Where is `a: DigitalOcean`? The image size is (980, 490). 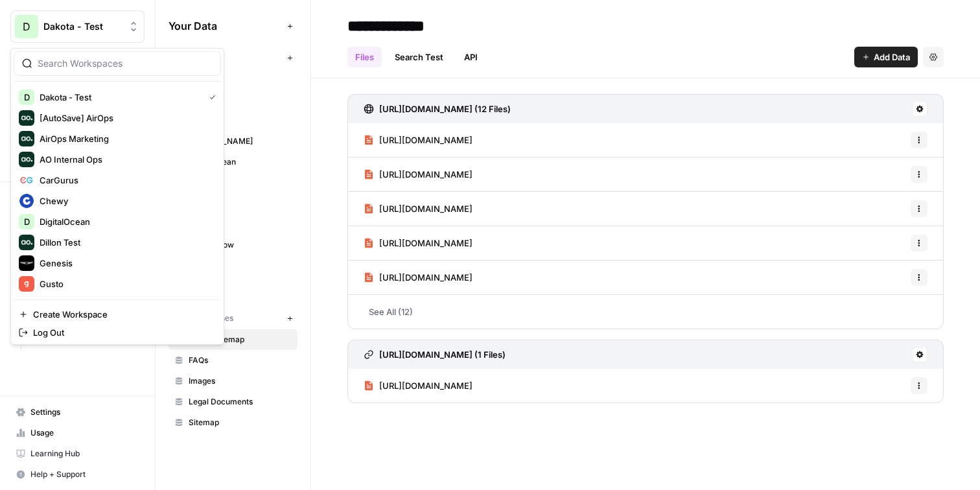
a: DigitalOcean is located at coordinates (233, 162).